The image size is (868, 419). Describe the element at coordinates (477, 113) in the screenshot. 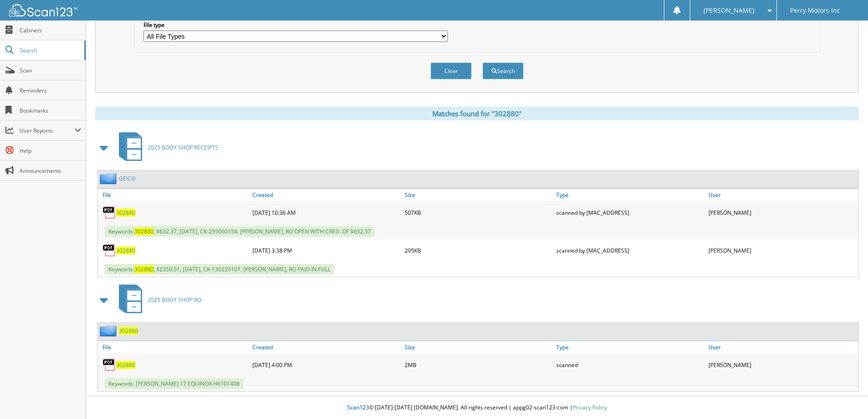

I see `div: Matches found for "302880"` at that location.